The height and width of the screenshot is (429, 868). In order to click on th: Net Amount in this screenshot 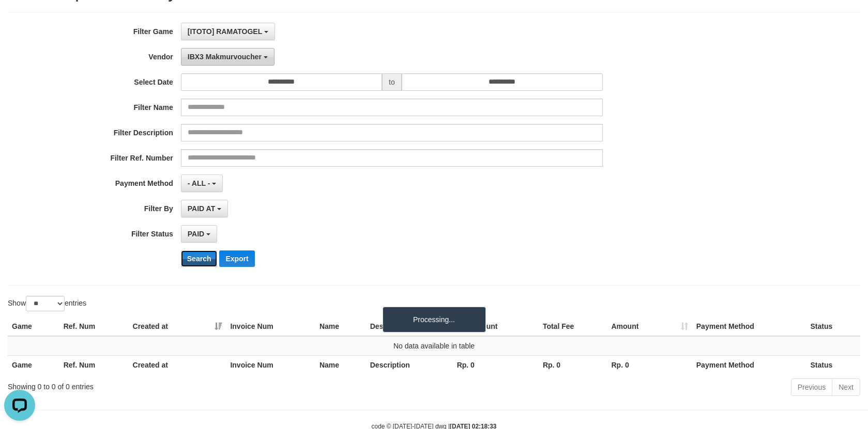, I will do `click(495, 326)`.